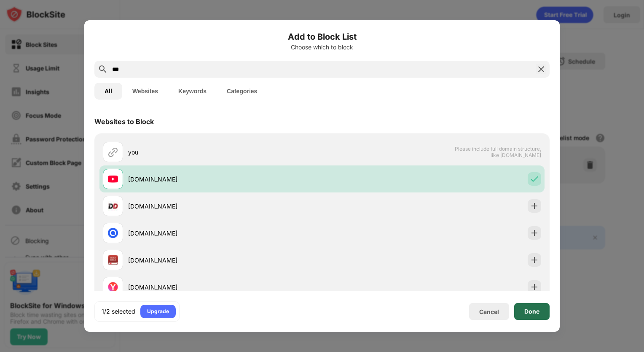  I want to click on div: you, so click(225, 152).